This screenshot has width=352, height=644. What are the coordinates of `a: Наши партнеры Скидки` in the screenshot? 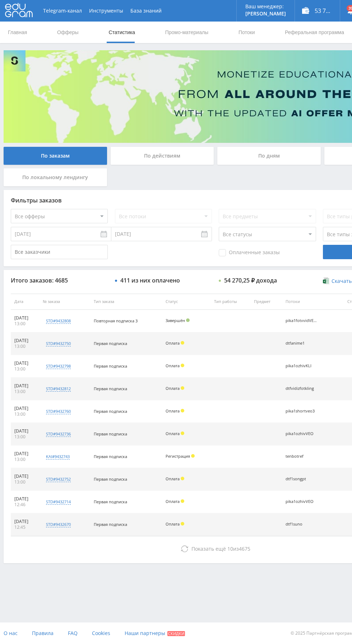 It's located at (155, 633).